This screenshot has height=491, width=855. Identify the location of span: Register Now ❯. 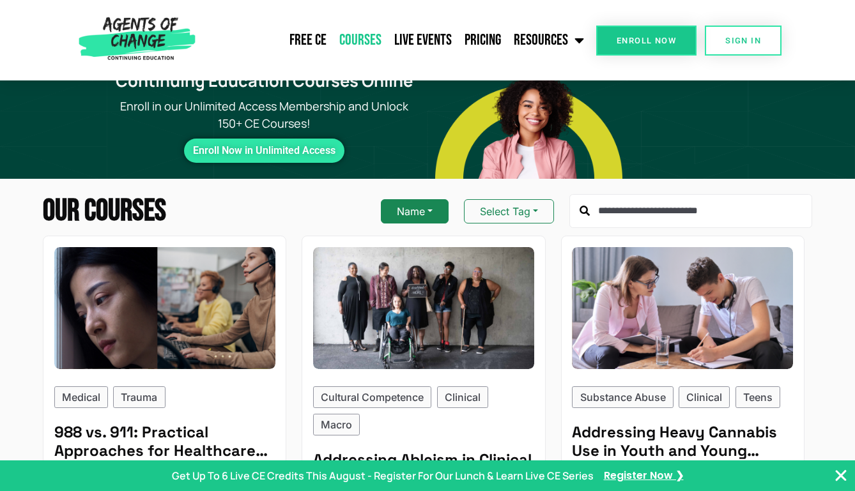
(643, 476).